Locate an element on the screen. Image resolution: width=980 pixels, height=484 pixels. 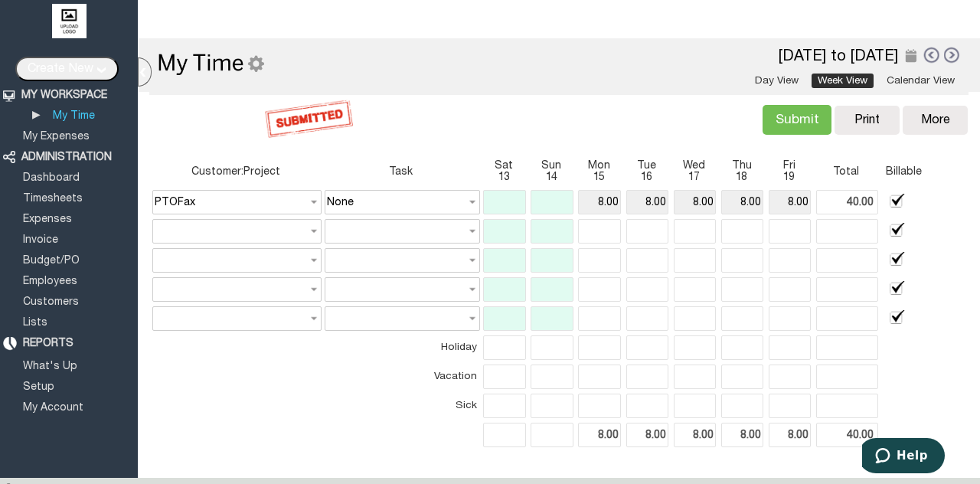
a: Customers is located at coordinates (51, 302).